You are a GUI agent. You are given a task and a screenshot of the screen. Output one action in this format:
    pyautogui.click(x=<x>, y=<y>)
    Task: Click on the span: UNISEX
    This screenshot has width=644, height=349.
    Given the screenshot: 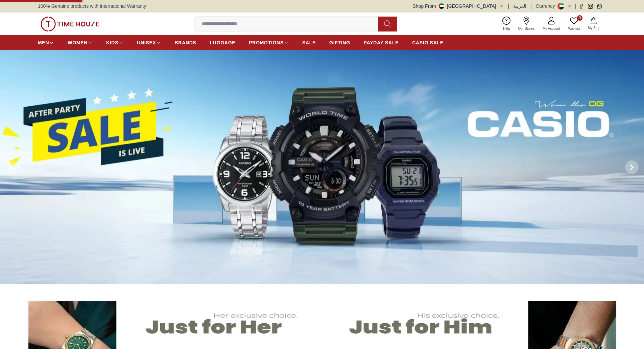 What is the action you would take?
    pyautogui.click(x=146, y=42)
    